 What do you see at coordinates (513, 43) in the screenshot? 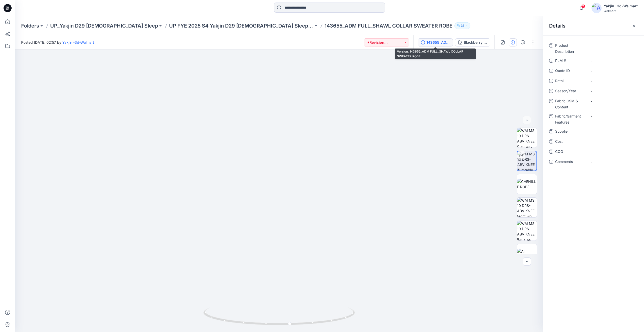
I see `button: Details` at bounding box center [513, 43].